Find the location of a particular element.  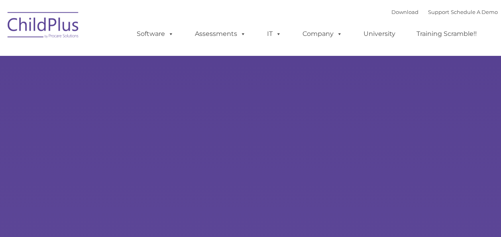

a: Assessments is located at coordinates (221, 34).